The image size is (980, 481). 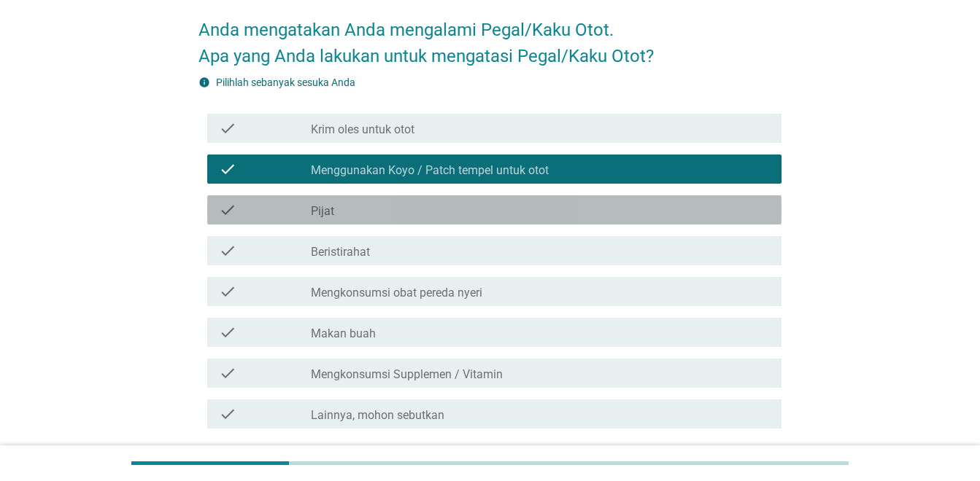 What do you see at coordinates (490, 36) in the screenshot?
I see `h2: Anda mengatakan Anda mengalami Pegal/Kaku Otot. Apa yang Anda lakukan untuk mengatasi Pegal/Kaku ...` at bounding box center [490, 36].